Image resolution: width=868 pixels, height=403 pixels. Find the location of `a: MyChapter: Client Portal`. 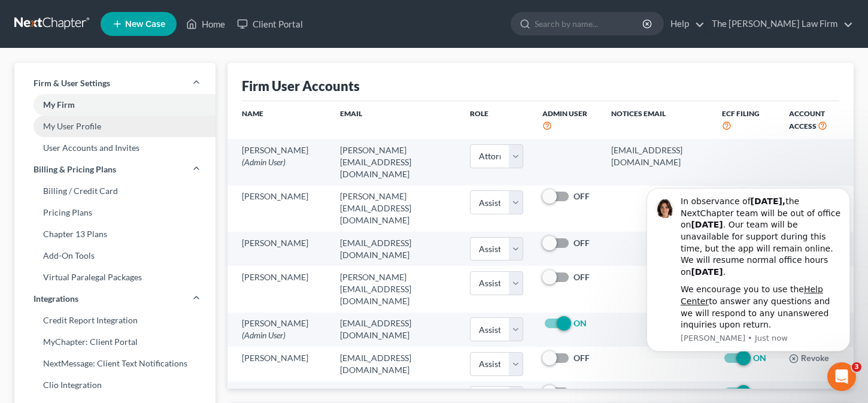

a: MyChapter: Client Portal is located at coordinates (115, 342).